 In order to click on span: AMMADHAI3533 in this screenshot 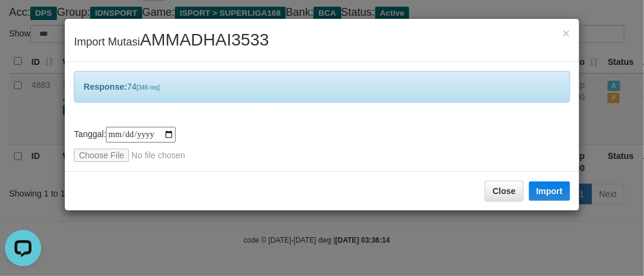, I will do `click(204, 39)`.